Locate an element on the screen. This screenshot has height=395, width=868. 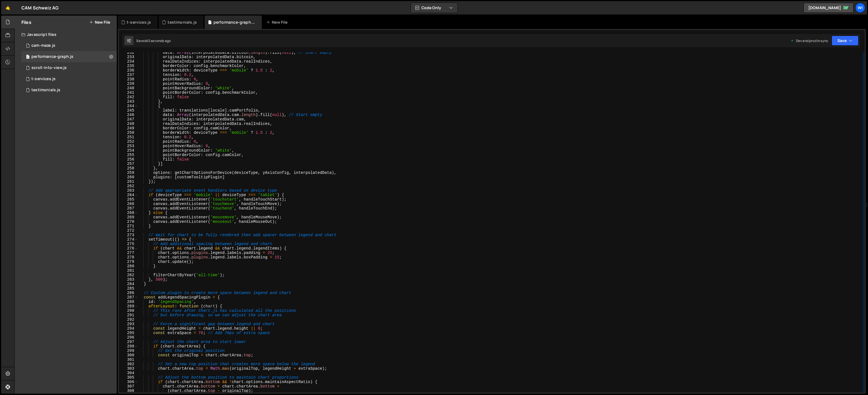
div: 257 is located at coordinates (129, 164).